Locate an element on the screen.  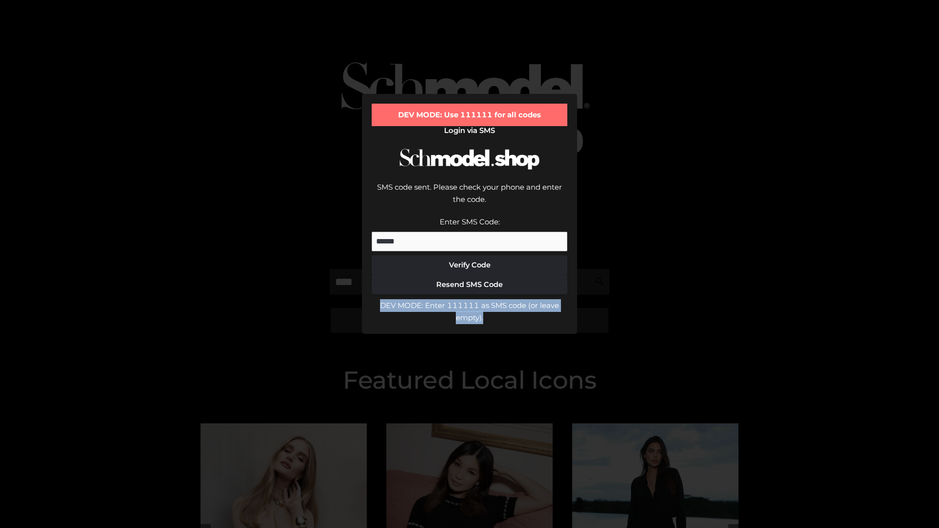
img: Schmodel Logo is located at coordinates (470, 159).